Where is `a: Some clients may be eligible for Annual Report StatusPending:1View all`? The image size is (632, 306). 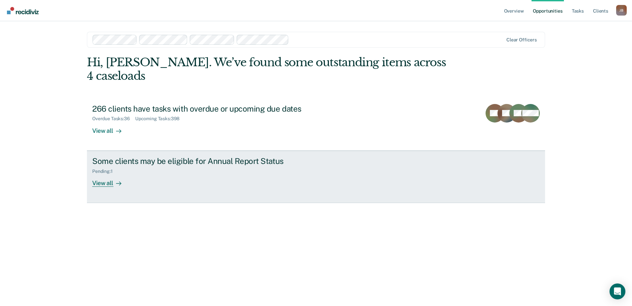
a: Some clients may be eligible for Annual Report StatusPending:1View all is located at coordinates (316, 177).